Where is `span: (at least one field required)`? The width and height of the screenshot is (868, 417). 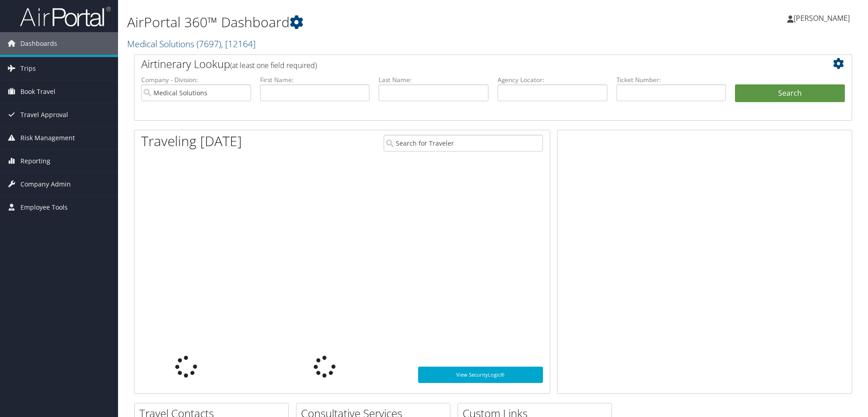
span: (at least one field required) is located at coordinates (274, 65).